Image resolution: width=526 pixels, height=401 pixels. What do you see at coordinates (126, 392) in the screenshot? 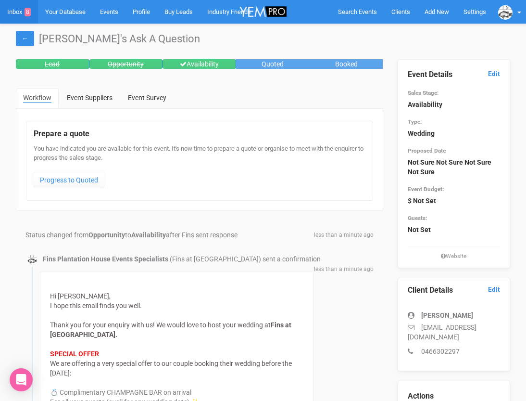
I see `span: Complimentary CHAMPAGNE BAR on arrival` at bounding box center [126, 392].